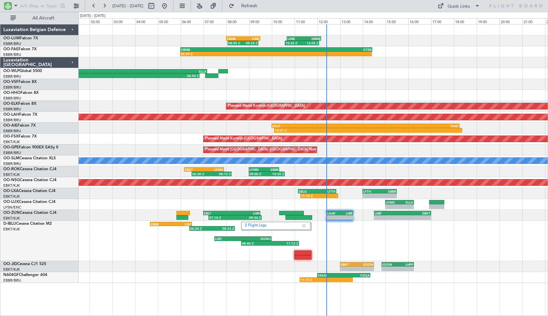 Image resolution: width=548 pixels, height=316 pixels. Describe the element at coordinates (321, 130) in the screenshot. I see `div: 10:07 Z` at that location.